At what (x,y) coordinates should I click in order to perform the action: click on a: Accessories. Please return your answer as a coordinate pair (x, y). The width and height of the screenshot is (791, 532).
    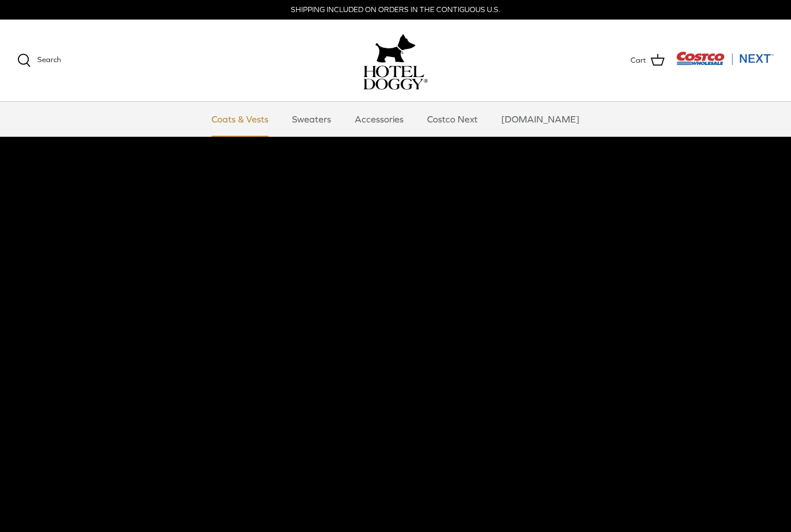
    Looking at the image, I should click on (379, 119).